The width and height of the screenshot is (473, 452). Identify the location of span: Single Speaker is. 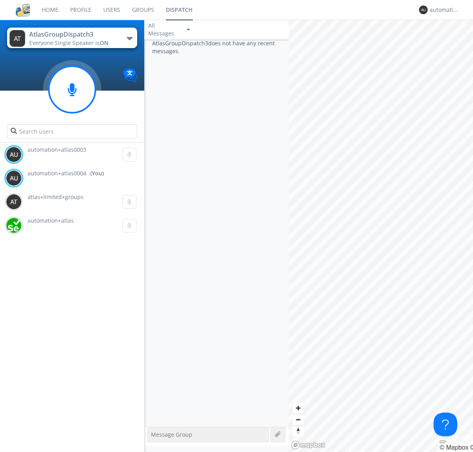
(82, 43).